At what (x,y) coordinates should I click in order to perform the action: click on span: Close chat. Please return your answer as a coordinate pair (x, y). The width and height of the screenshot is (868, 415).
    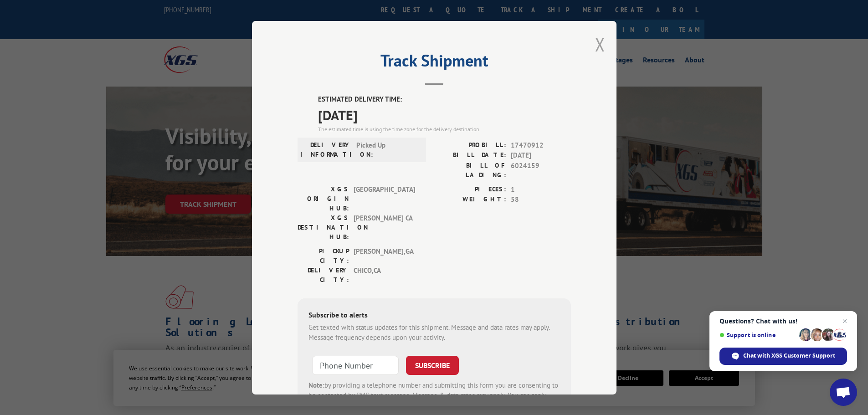
    Looking at the image, I should click on (845, 321).